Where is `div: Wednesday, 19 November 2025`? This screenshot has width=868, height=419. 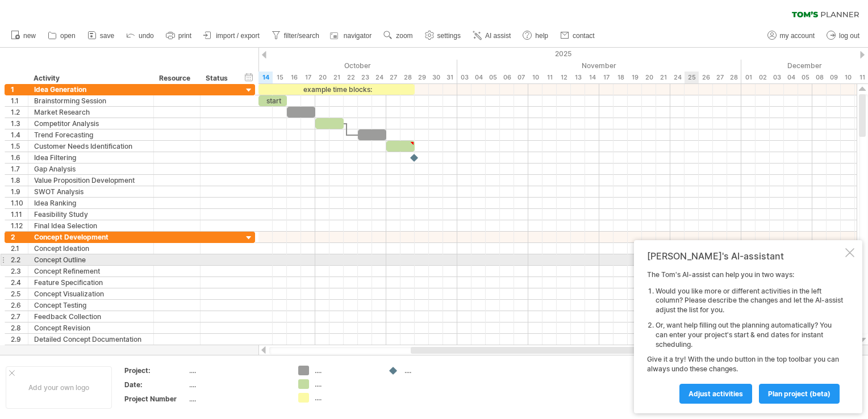
div: Wednesday, 19 November 2025 is located at coordinates (635, 77).